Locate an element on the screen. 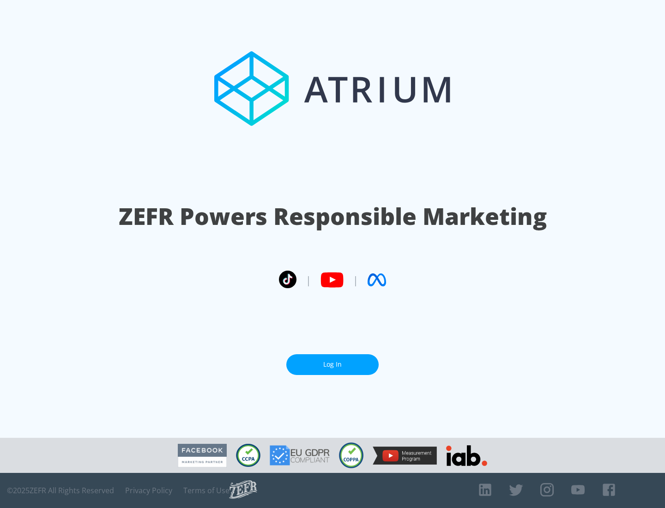 This screenshot has height=508, width=665. img: COPPA Compliant is located at coordinates (351, 455).